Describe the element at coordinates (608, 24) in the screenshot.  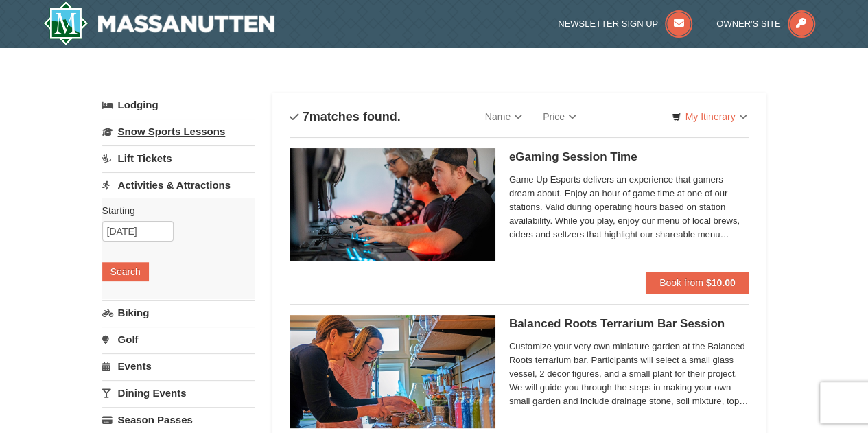
I see `span: Newsletter Sign Up` at that location.